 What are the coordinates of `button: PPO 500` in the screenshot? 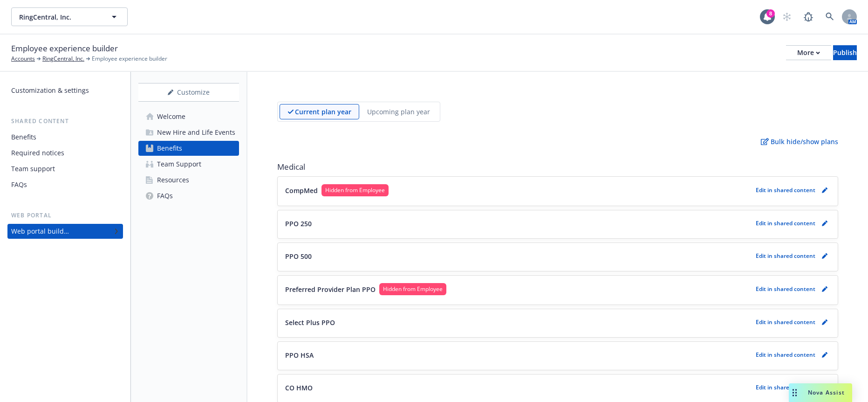 It's located at (518, 256).